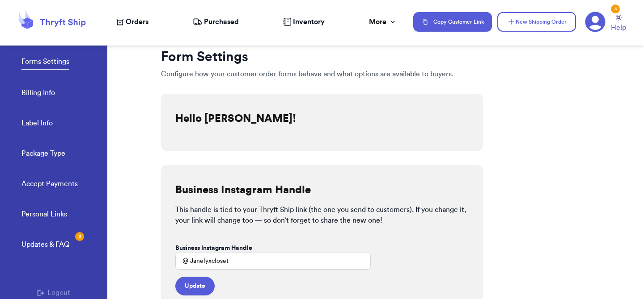  I want to click on a: Updates & FAQ3, so click(46, 246).